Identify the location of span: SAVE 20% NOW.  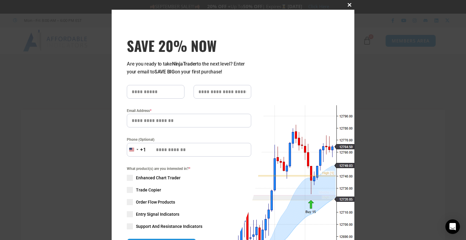
(189, 46).